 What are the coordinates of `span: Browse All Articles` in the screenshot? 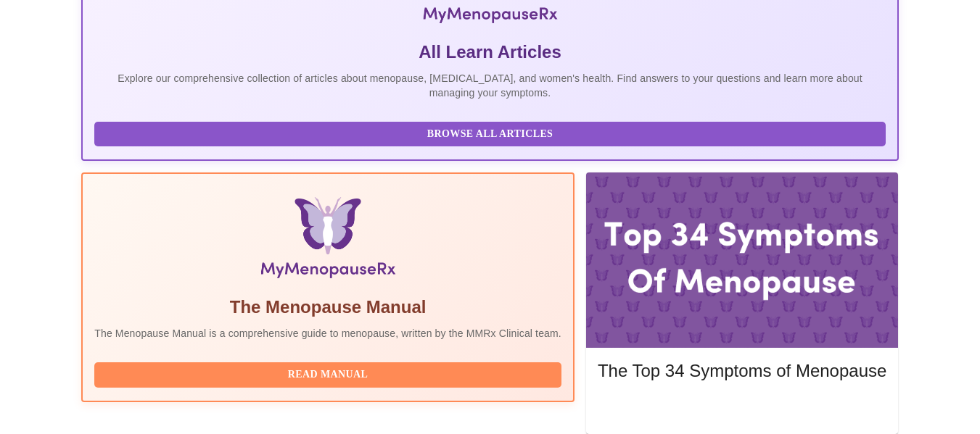 It's located at (489, 134).